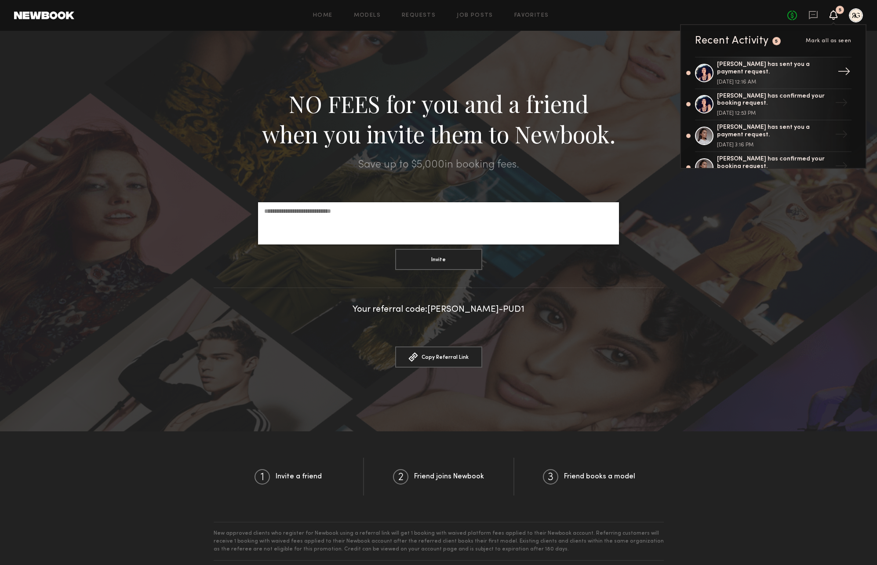  What do you see at coordinates (419, 15) in the screenshot?
I see `a: Requests` at bounding box center [419, 15].